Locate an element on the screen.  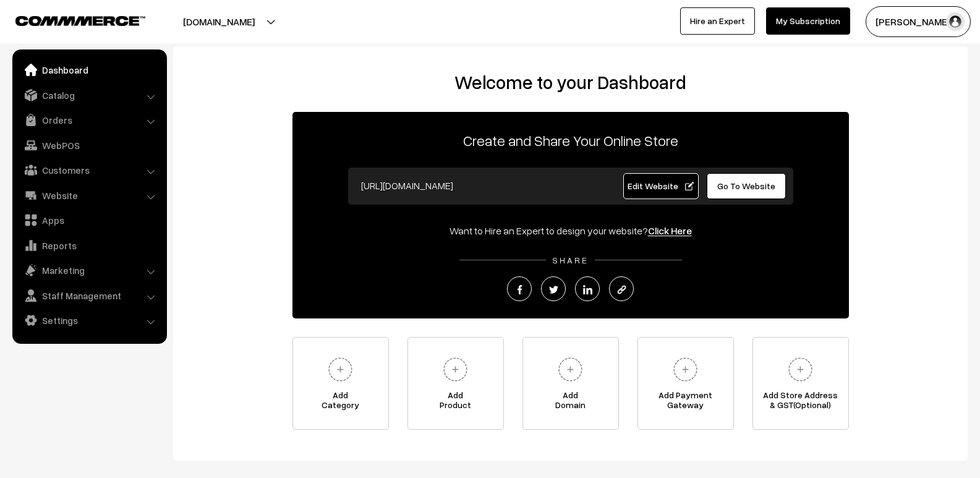
a: My Subscription is located at coordinates (808, 21).